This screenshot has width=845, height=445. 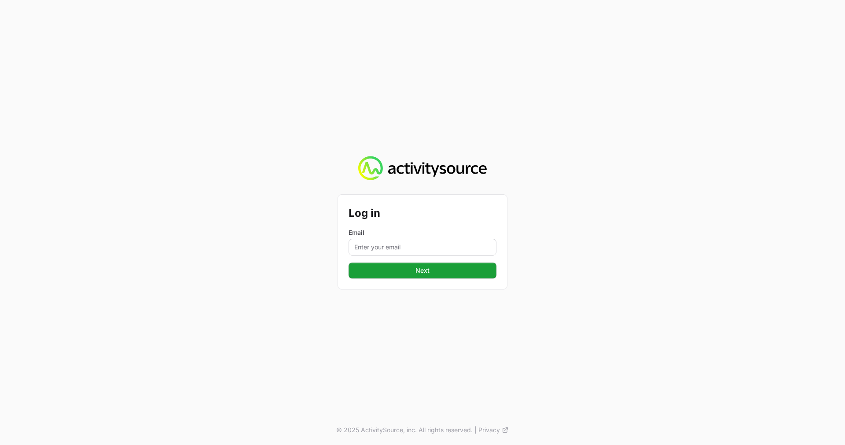 I want to click on label: Email, so click(x=423, y=232).